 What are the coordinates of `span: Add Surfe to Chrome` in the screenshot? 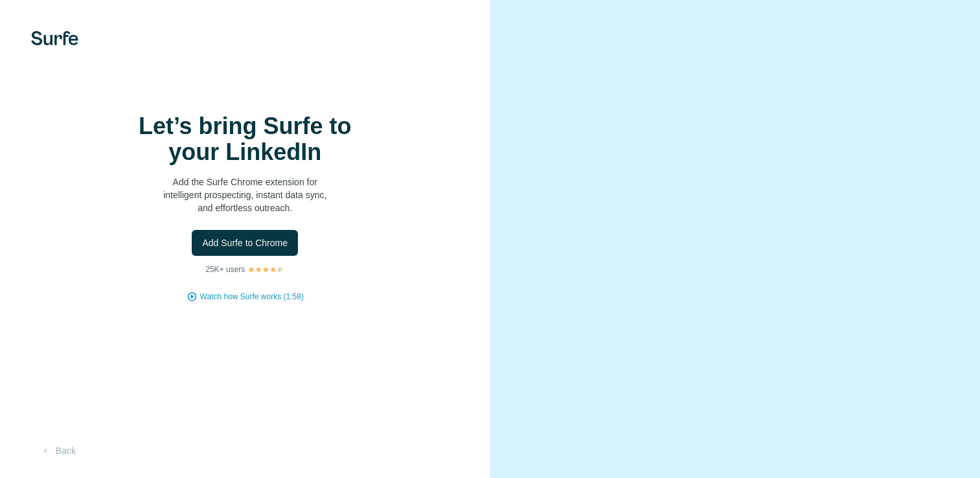 It's located at (245, 243).